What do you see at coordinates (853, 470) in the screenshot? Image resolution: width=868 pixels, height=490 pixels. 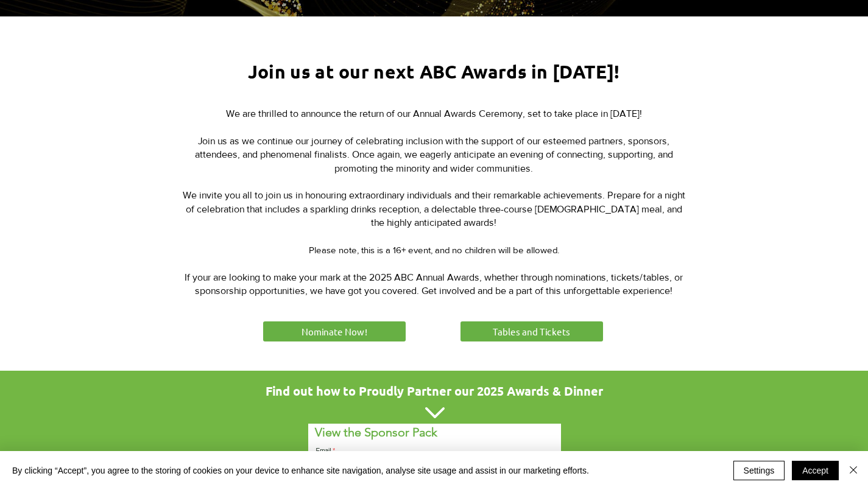 I see `img: Close` at bounding box center [853, 470].